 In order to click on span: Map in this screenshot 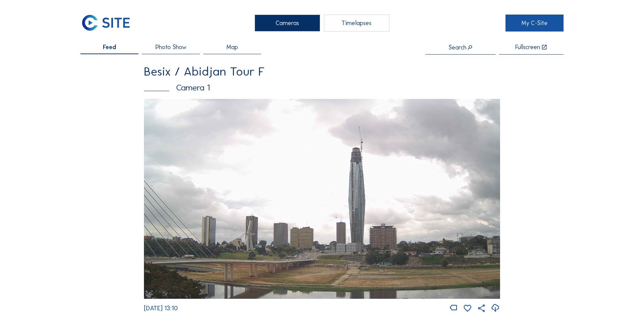, I will do `click(232, 47)`.